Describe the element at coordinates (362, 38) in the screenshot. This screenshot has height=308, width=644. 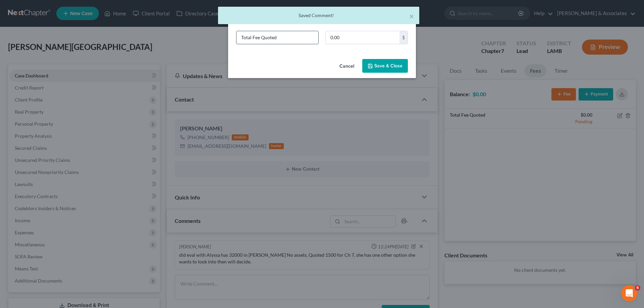
I see `input: 0.00` at that location.